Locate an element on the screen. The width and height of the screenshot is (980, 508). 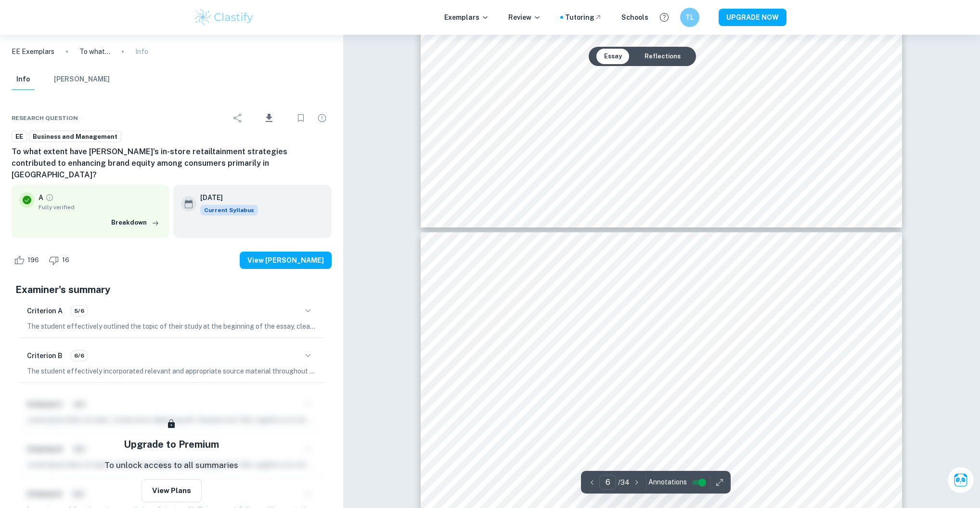
button: TL is located at coordinates (690, 18).